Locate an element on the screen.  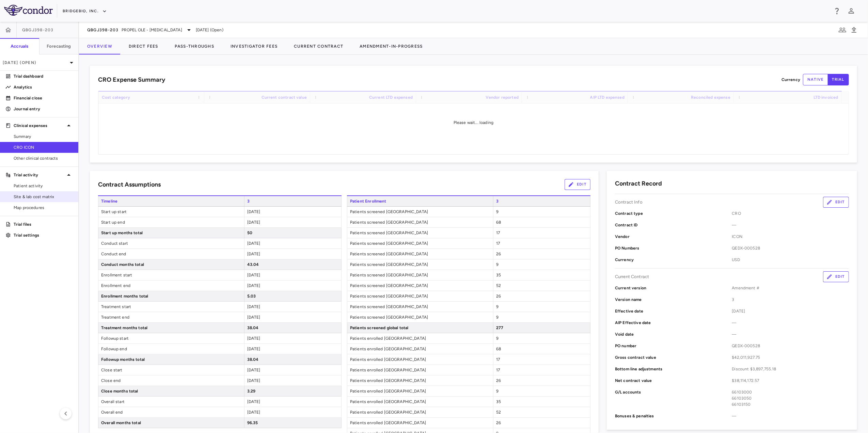
h6: Forecasting is located at coordinates (59, 46).